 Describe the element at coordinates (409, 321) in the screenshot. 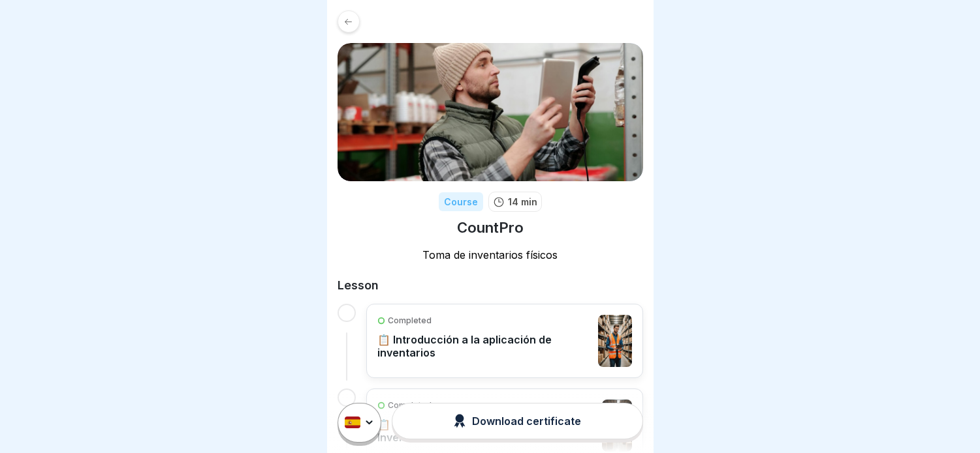

I see `p: Completed` at that location.